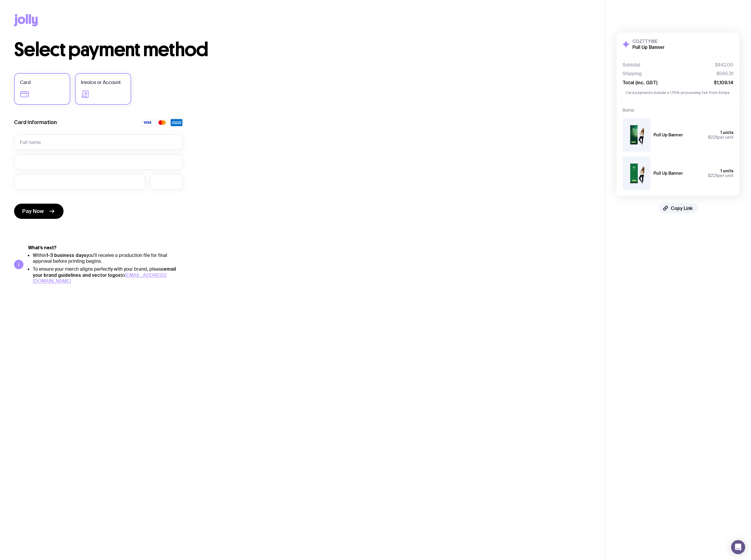  I want to click on span: Subtotal, so click(631, 65).